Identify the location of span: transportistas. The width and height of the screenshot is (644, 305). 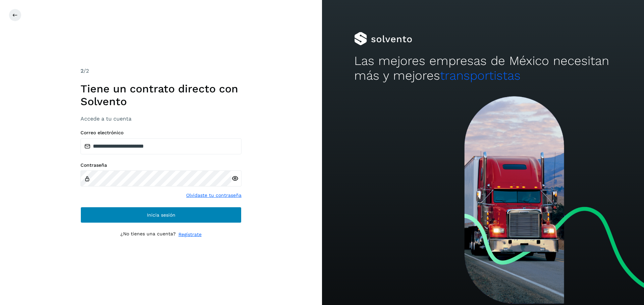
(480, 75).